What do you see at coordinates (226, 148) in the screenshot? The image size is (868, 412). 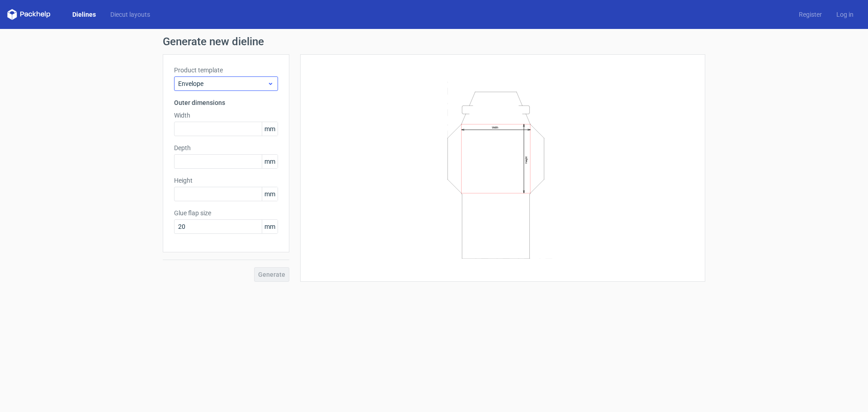 I see `label: Depth` at bounding box center [226, 148].